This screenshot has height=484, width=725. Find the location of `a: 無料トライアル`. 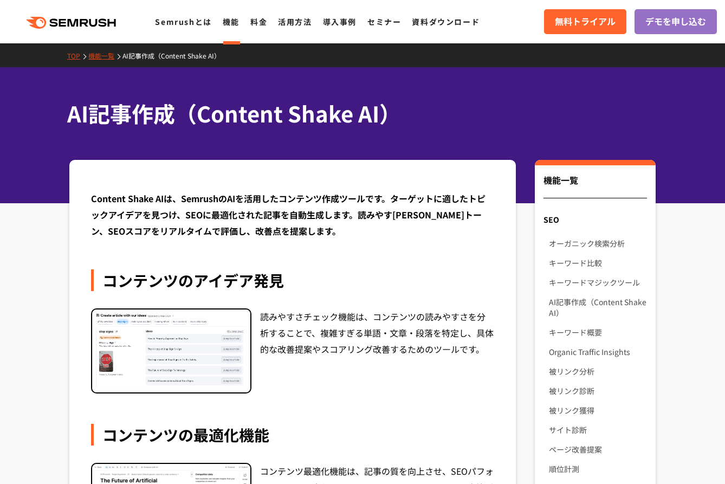

a: 無料トライアル is located at coordinates (585, 22).